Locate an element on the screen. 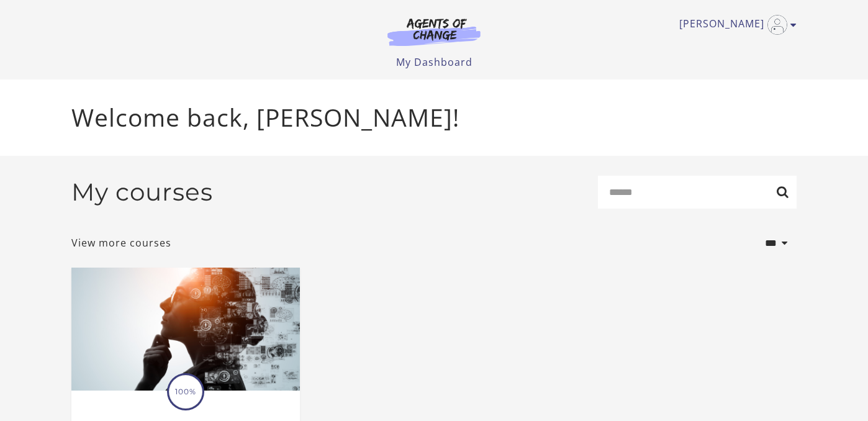 This screenshot has height=421, width=868. a: Toggle menu is located at coordinates (735, 24).